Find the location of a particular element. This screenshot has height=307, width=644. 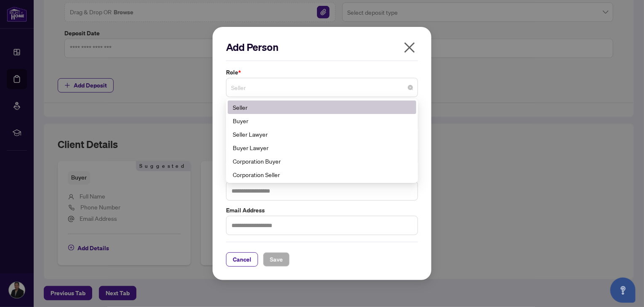

div: Corporation Buyer is located at coordinates (322, 161).